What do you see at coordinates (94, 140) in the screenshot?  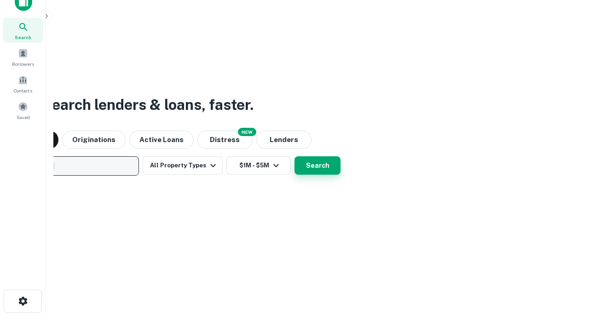 I see `button: Originations` at bounding box center [94, 140].